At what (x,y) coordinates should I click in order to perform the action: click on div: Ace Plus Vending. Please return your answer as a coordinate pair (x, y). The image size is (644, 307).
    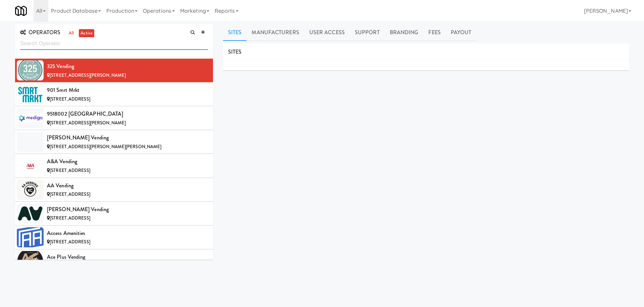
    Looking at the image, I should click on (128, 257).